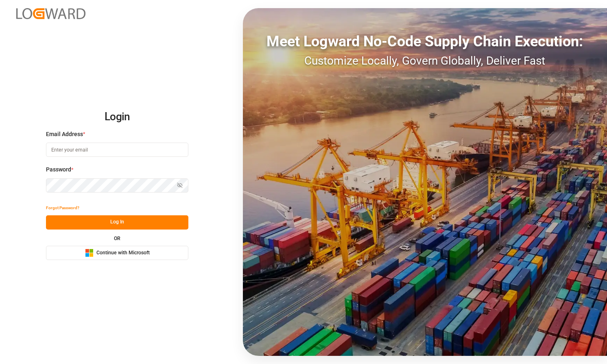  What do you see at coordinates (424, 42) in the screenshot?
I see `div: Meet Logward No-Code Supply Chain Execution:` at bounding box center [424, 42].